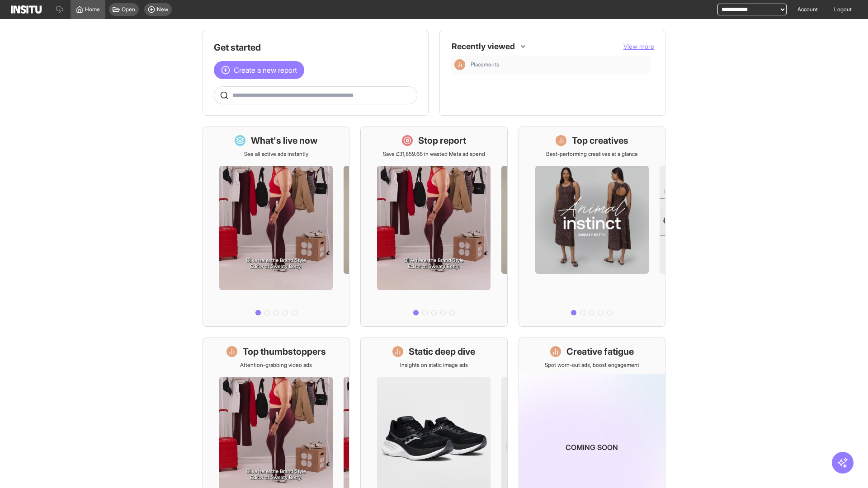 This screenshot has height=488, width=868. I want to click on h1: Get started, so click(316, 47).